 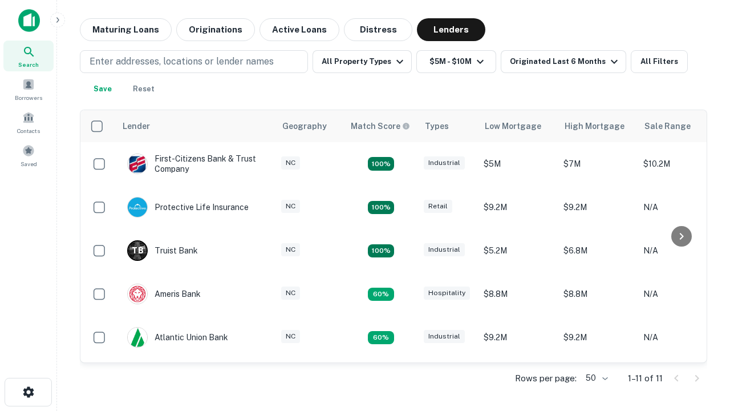 What do you see at coordinates (645, 378) in the screenshot?
I see `p: 1–11 of 11` at bounding box center [645, 378].